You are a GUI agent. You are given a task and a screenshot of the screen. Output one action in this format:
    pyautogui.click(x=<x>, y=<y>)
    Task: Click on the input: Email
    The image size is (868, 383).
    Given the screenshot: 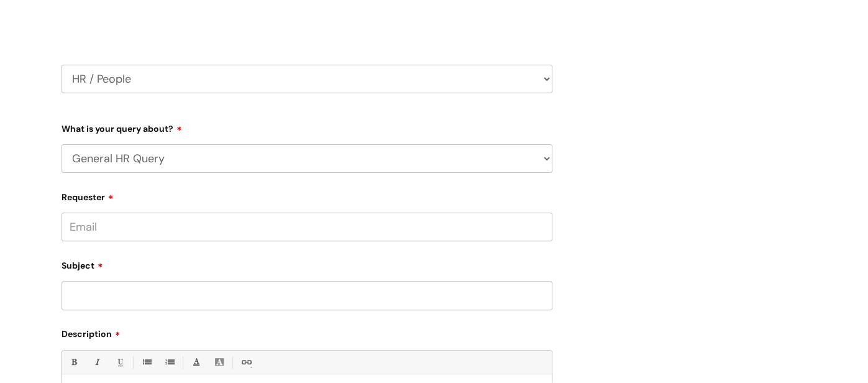 What is the action you would take?
    pyautogui.click(x=307, y=227)
    